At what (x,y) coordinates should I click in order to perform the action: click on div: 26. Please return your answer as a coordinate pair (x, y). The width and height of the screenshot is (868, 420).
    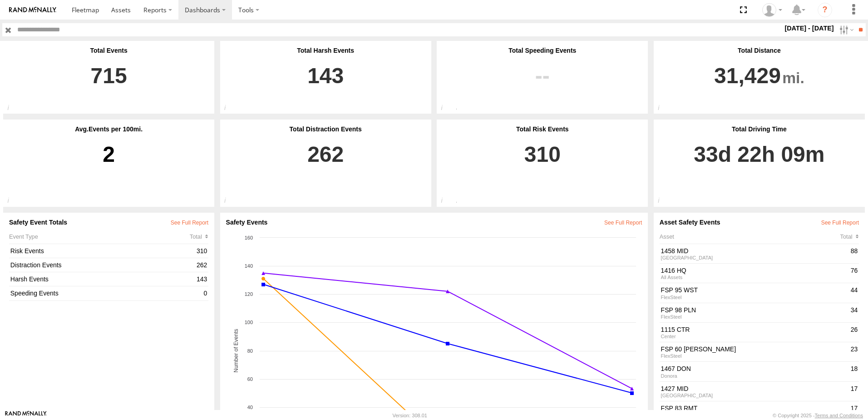
    Looking at the image, I should click on (854, 332).